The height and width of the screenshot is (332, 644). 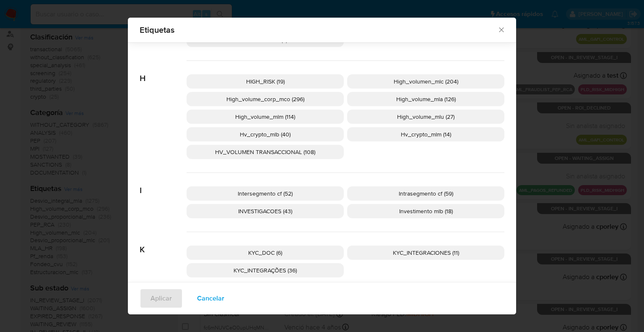 What do you see at coordinates (426, 82) in the screenshot?
I see `span: High_volumen_mlc (204)` at bounding box center [426, 82].